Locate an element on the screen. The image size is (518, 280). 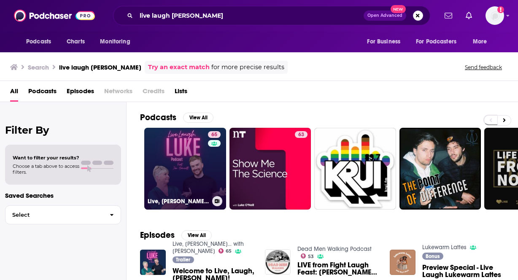
span: More is located at coordinates (480, 42).